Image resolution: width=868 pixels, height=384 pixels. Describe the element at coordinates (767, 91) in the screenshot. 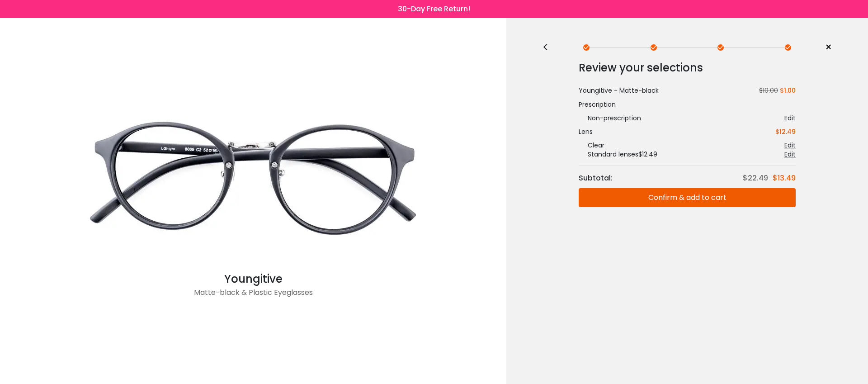

I see `span: $10.00` at that location.